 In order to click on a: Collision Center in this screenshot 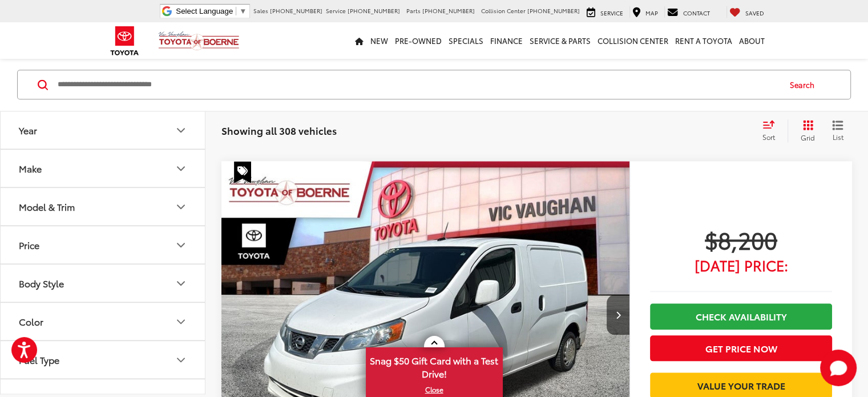, I will do `click(633, 40)`.